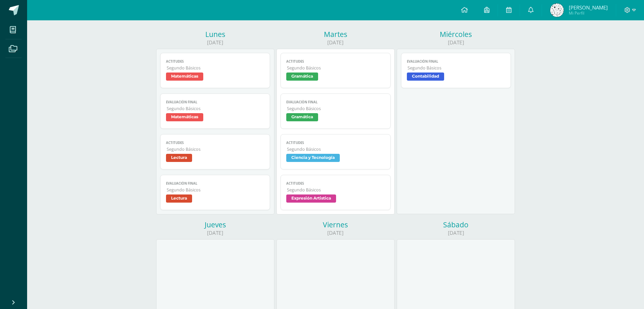 This screenshot has width=644, height=309. What do you see at coordinates (456, 70) in the screenshot?
I see `a: Evaluación FinalSegundo BásicosContabilidad` at bounding box center [456, 70].